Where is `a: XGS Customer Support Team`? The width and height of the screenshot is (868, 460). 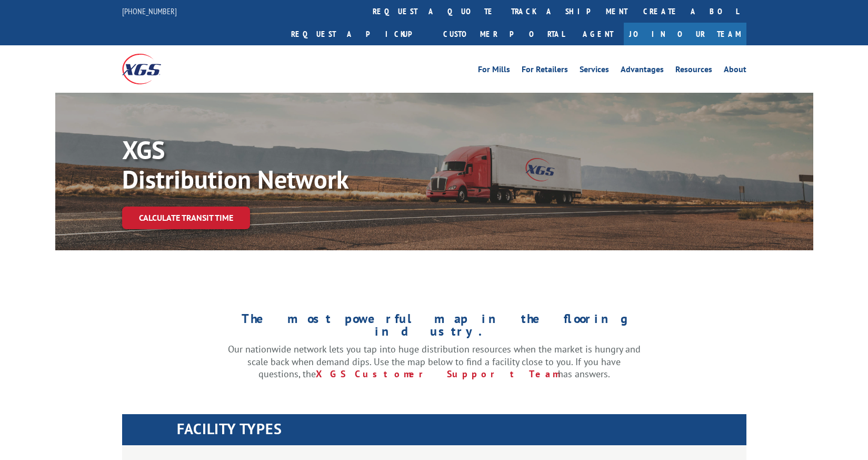 a: XGS Customer Support Team is located at coordinates (437, 374).